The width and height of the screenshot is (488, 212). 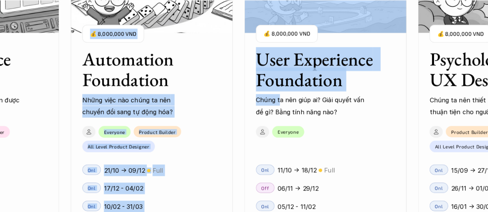 What do you see at coordinates (124, 170) in the screenshot?
I see `p: 21/10 -> 09/12` at bounding box center [124, 170].